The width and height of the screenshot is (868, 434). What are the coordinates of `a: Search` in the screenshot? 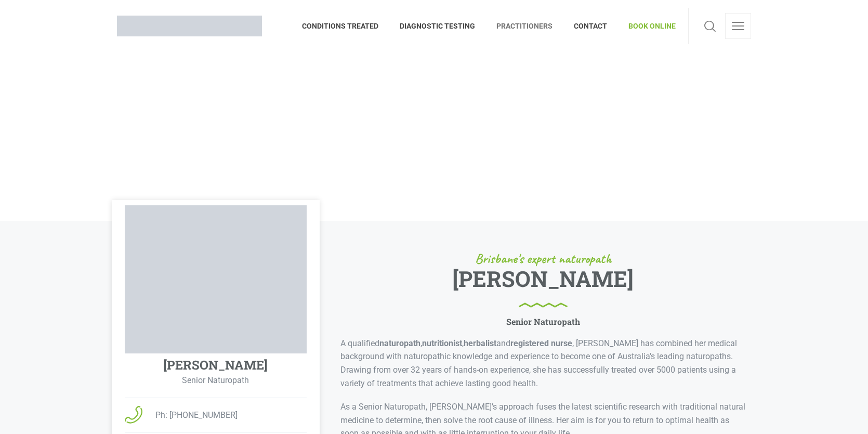 It's located at (710, 26).